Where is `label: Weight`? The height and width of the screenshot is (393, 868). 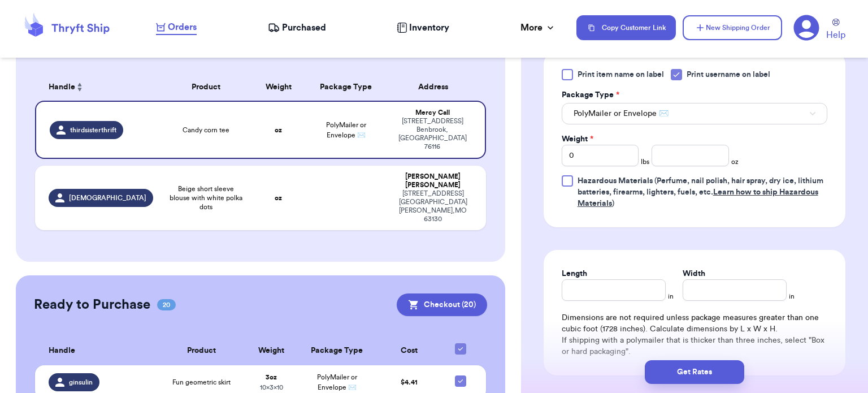 label: Weight is located at coordinates (578, 139).